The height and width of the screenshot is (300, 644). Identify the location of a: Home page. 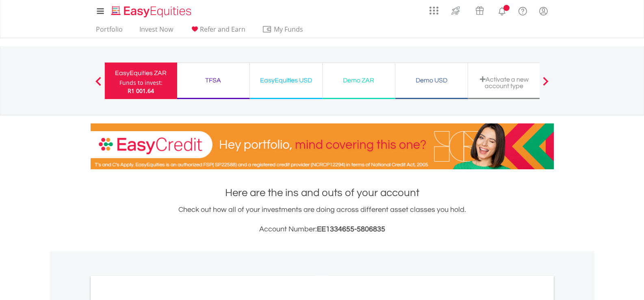
(151, 10).